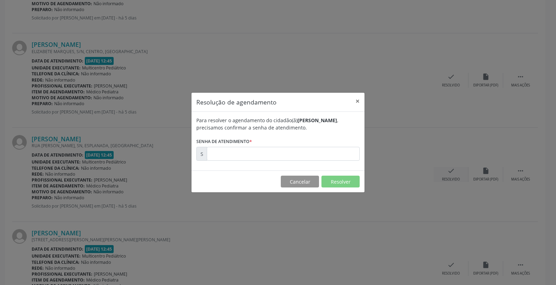  Describe the element at coordinates (236, 102) in the screenshot. I see `h5: Resolução de agendamento` at that location.